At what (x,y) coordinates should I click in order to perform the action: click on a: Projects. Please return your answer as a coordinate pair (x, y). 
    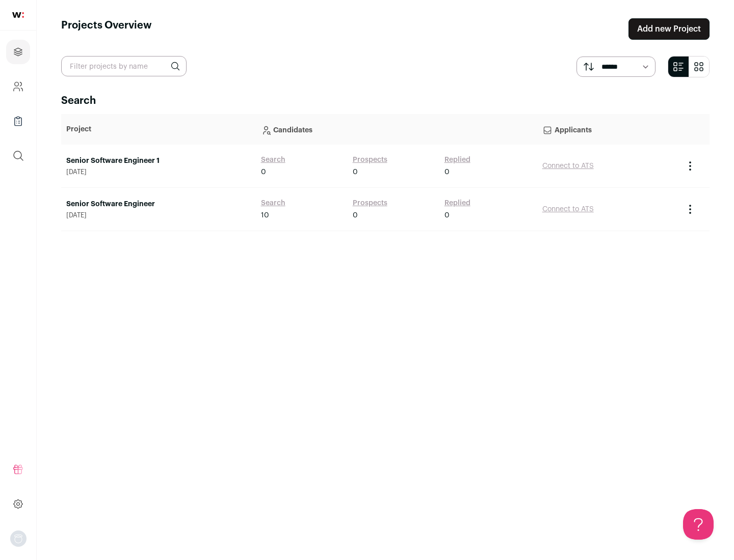
    Looking at the image, I should click on (18, 52).